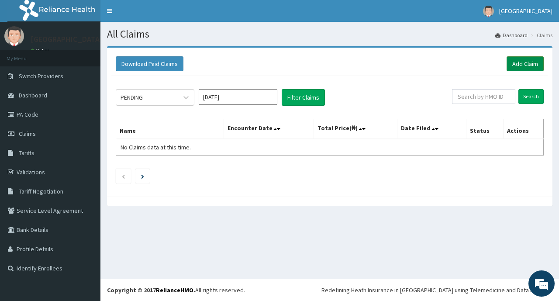 The width and height of the screenshot is (559, 301). What do you see at coordinates (27, 134) in the screenshot?
I see `span: Claims` at bounding box center [27, 134].